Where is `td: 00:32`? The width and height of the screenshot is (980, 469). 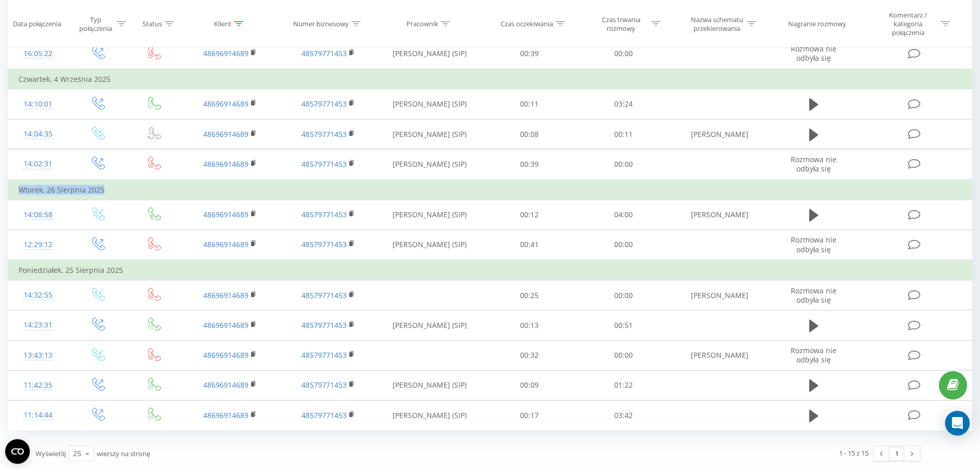
td: 00:32 is located at coordinates (529, 355).